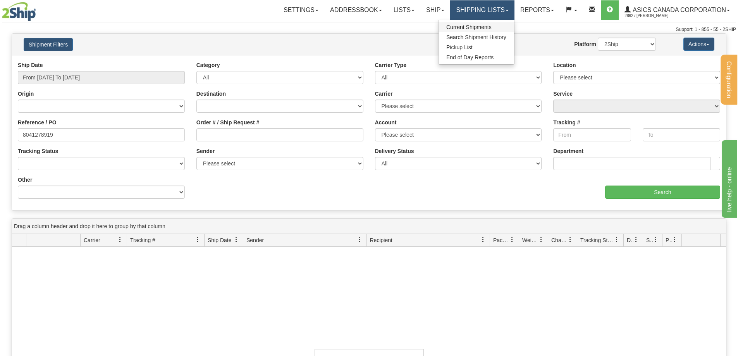  I want to click on span: Delivery Status, so click(630, 240).